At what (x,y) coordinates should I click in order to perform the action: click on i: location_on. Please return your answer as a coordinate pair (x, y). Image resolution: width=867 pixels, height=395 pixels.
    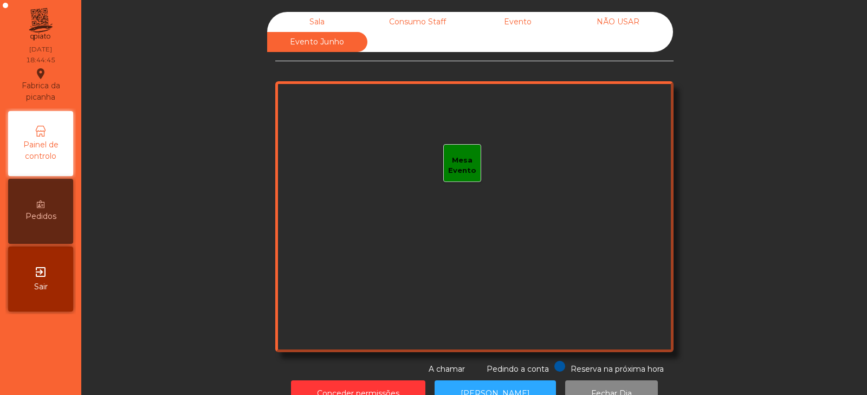
    Looking at the image, I should click on (41, 74).